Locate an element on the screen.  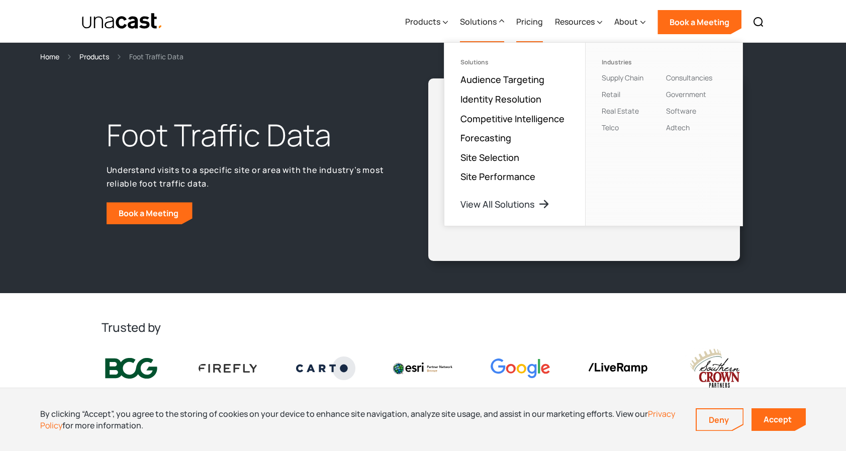
img: BCG logo is located at coordinates (131, 368).